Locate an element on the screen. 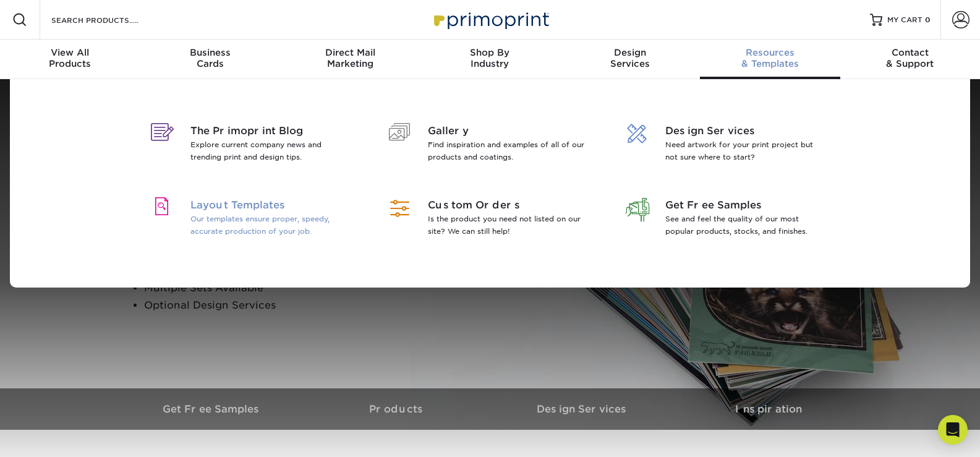 The height and width of the screenshot is (457, 980). p: Find inspiration and examples of all of our products and coatings. is located at coordinates (508, 151).